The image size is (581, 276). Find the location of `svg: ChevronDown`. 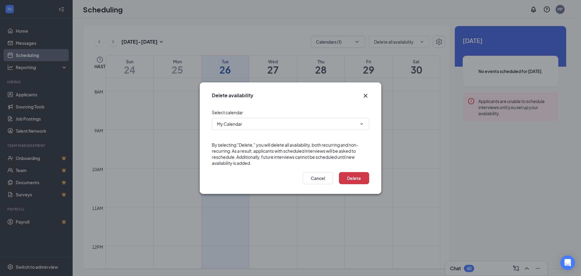

svg: ChevronDown is located at coordinates (361, 124).